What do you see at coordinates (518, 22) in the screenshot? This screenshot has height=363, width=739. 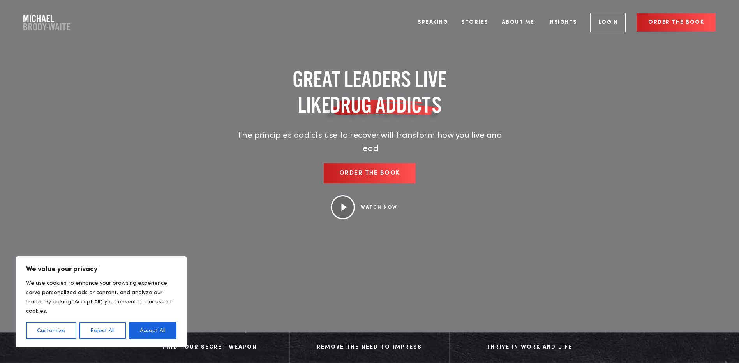 I see `a: About Me` at bounding box center [518, 22].